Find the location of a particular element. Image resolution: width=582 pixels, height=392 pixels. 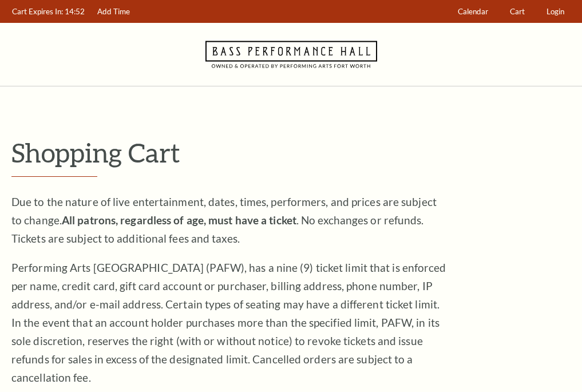

a: Calendar is located at coordinates (474, 11).